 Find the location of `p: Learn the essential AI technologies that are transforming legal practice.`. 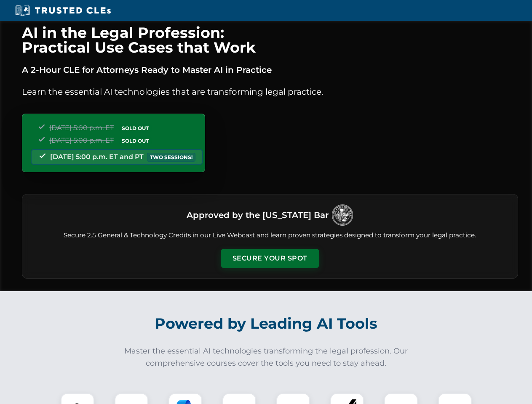

p: Learn the essential AI technologies that are transforming legal practice. is located at coordinates (270, 92).